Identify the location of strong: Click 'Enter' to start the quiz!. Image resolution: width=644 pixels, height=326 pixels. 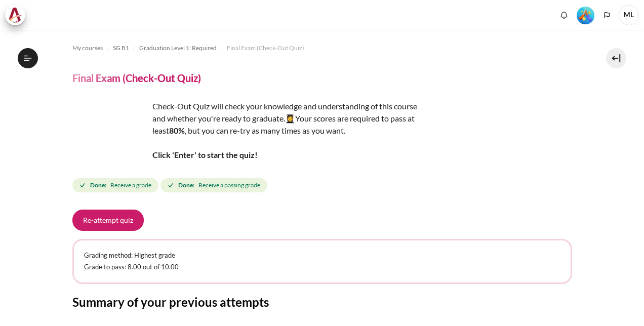
(205, 154).